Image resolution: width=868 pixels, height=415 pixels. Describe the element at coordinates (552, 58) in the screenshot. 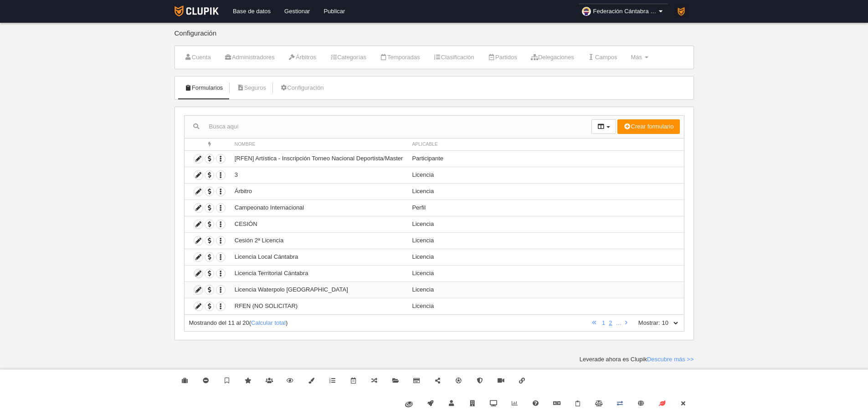

I see `a: Delegaciones` at that location.